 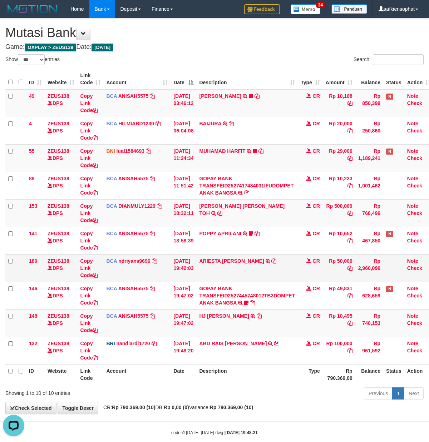 I want to click on a: Copy Rp 50,000 to clipboard, so click(x=350, y=268).